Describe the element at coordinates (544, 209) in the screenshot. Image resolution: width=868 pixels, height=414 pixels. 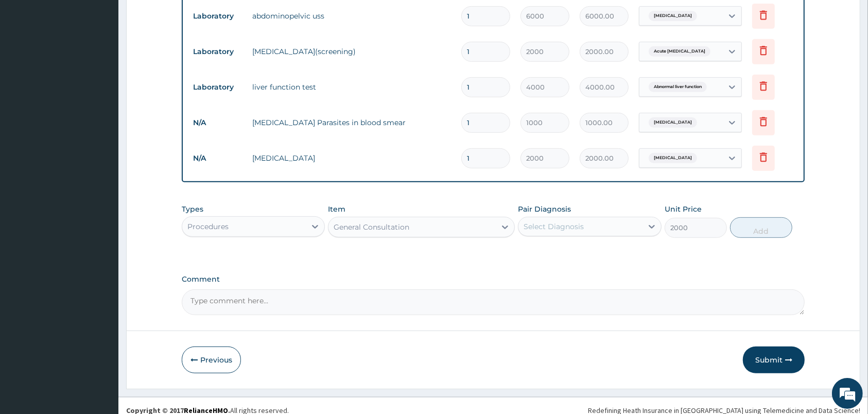
I see `label: Pair Diagnosis` at that location.